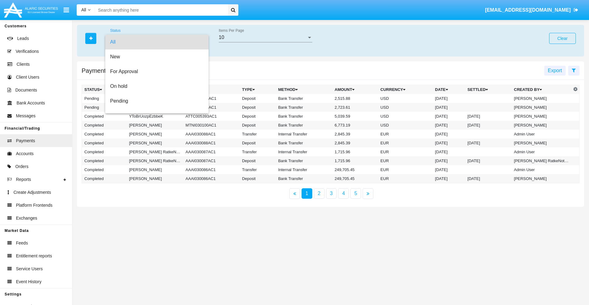 This screenshot has height=305, width=589. Describe the element at coordinates (157, 86) in the screenshot. I see `span: On hold` at that location.